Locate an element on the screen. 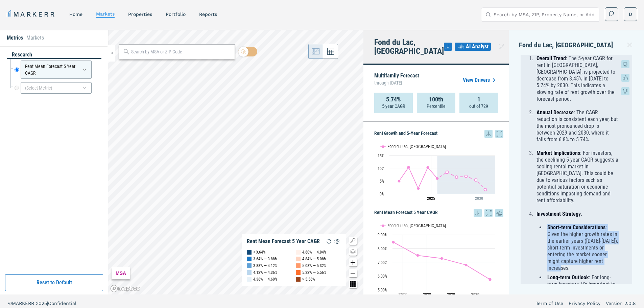  div: < 3.64% is located at coordinates (259, 252).